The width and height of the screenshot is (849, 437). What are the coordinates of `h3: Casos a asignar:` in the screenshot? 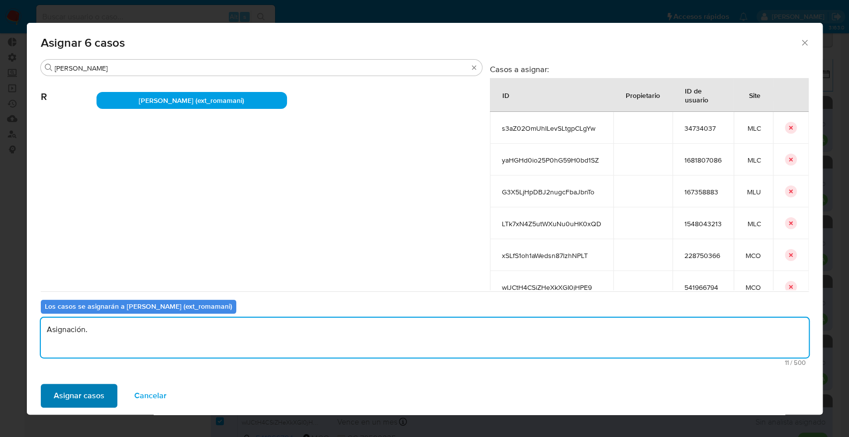 It's located at (649, 69).